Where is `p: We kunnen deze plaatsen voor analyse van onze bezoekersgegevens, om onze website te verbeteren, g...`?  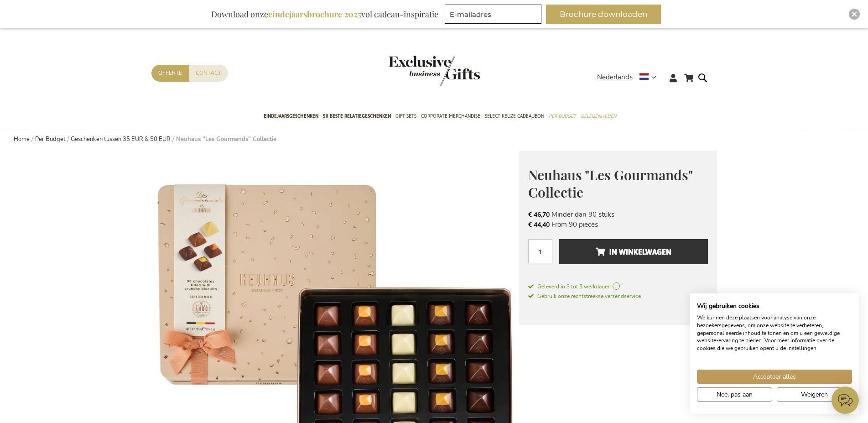 p: We kunnen deze plaatsen voor analyse van onze bezoekersgegevens, om onze website te verbeteren, g... is located at coordinates (774, 333).